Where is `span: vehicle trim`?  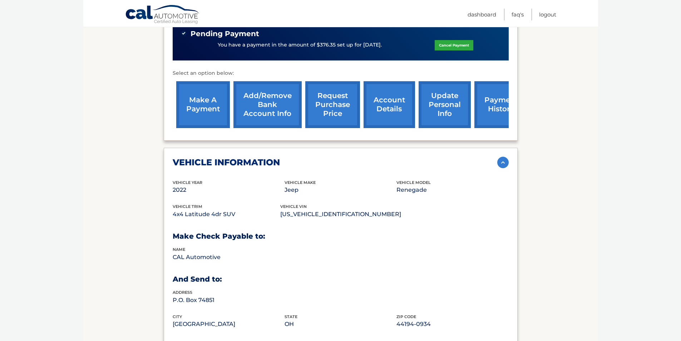 span: vehicle trim is located at coordinates (187, 206).